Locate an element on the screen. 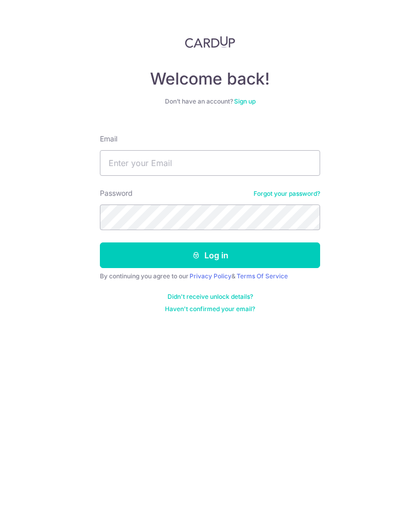 The height and width of the screenshot is (531, 420). div: By continuing you agree to our & is located at coordinates (210, 276).